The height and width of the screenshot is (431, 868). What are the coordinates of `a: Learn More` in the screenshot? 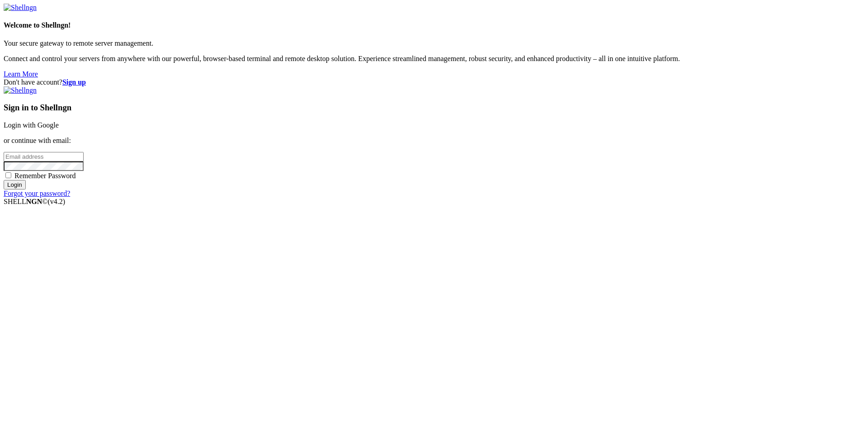 It's located at (21, 74).